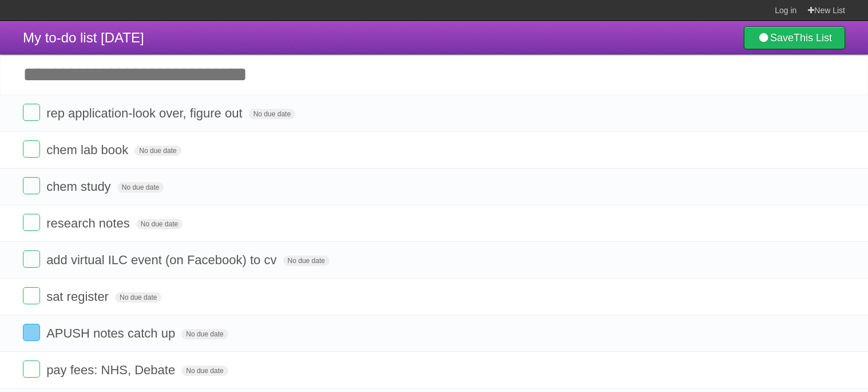  Describe the element at coordinates (145, 113) in the screenshot. I see `span: rep application-look over, figure out` at that location.